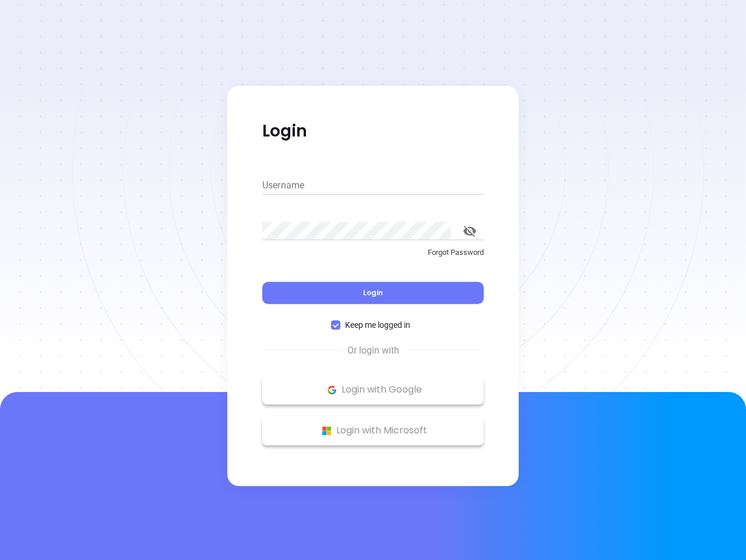 The height and width of the screenshot is (560, 746). Describe the element at coordinates (331, 389) in the screenshot. I see `img: Google Logo` at that location.